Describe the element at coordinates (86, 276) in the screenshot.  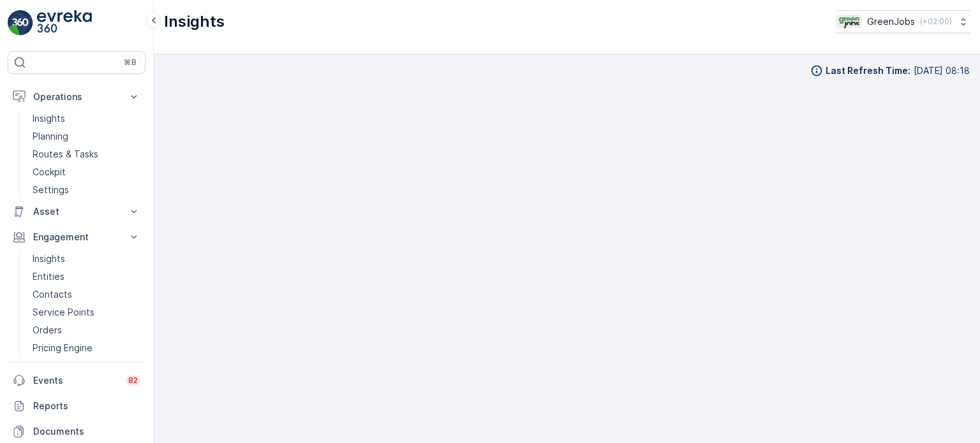
I see `a: Entities` at that location.